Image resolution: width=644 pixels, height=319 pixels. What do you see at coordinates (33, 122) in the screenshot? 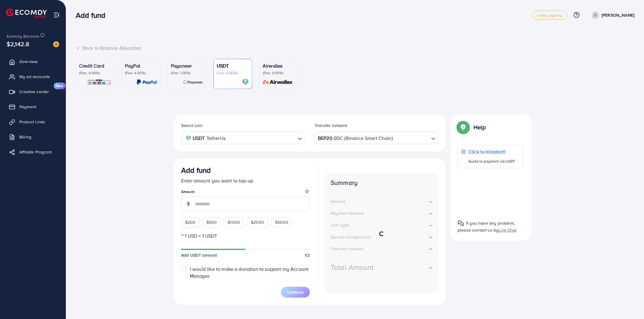
I see `a: Product Links` at bounding box center [33, 122].